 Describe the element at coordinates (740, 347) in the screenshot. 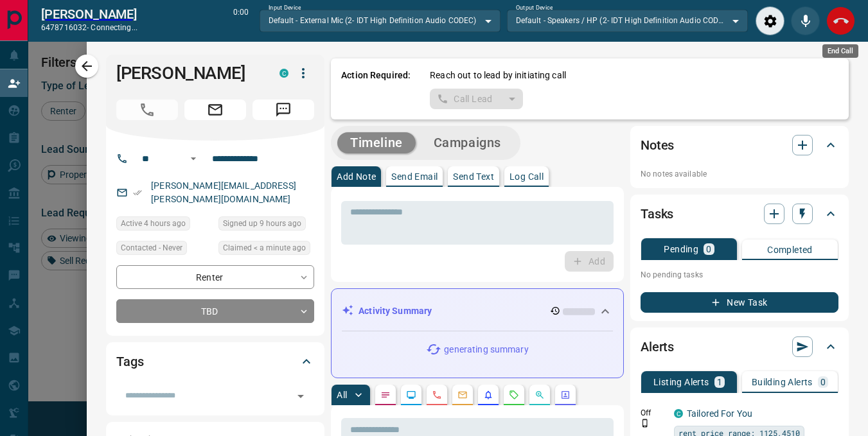

I see `div: Alerts` at that location.